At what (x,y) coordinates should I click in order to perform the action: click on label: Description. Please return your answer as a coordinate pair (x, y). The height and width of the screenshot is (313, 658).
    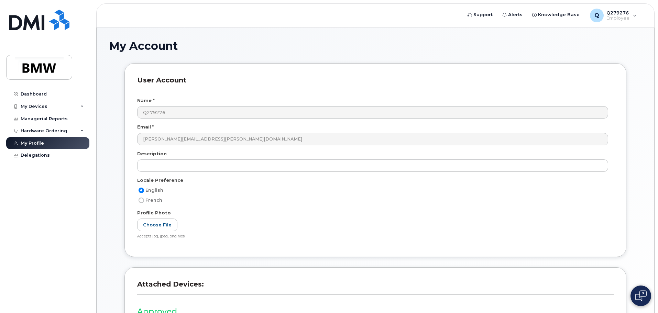
    Looking at the image, I should click on (152, 154).